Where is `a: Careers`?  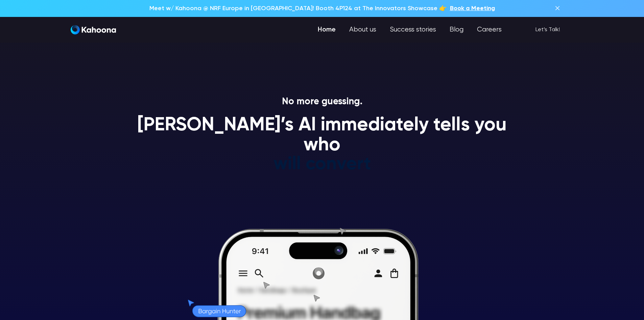
a: Careers is located at coordinates (489, 30).